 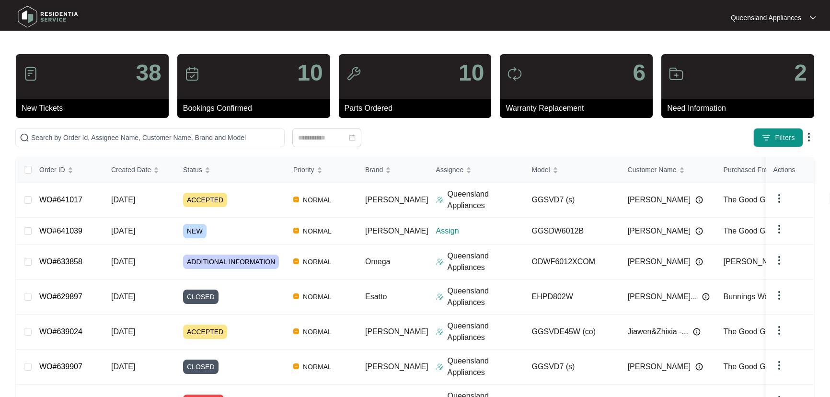 I want to click on img: search-icon, so click(x=24, y=137).